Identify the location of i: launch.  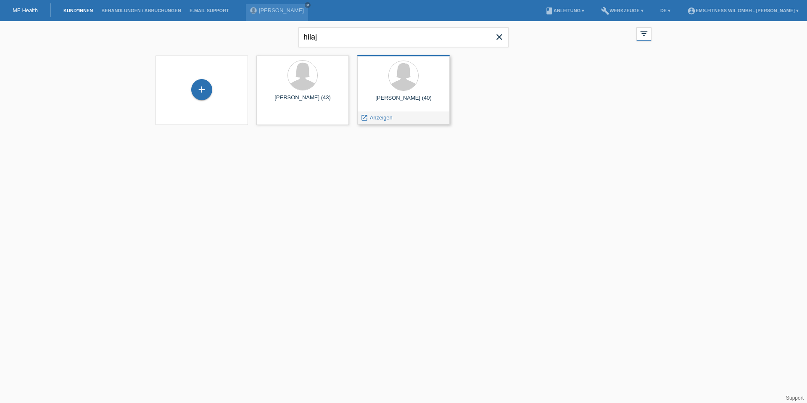
(364, 118).